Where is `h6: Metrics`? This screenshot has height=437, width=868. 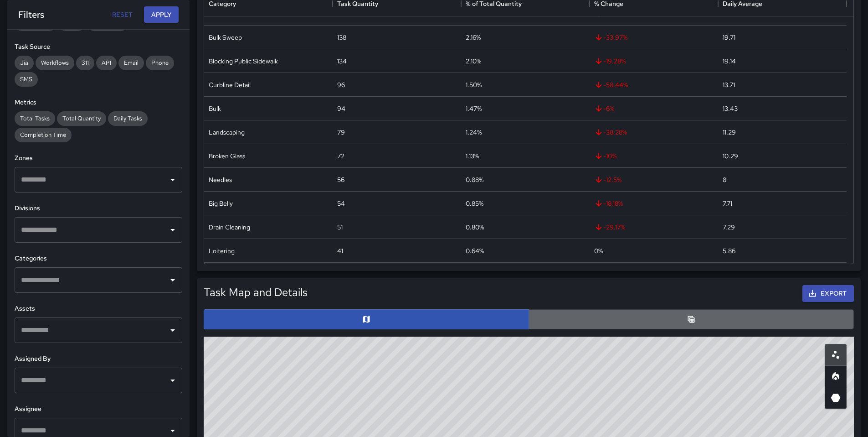 h6: Metrics is located at coordinates (99, 103).